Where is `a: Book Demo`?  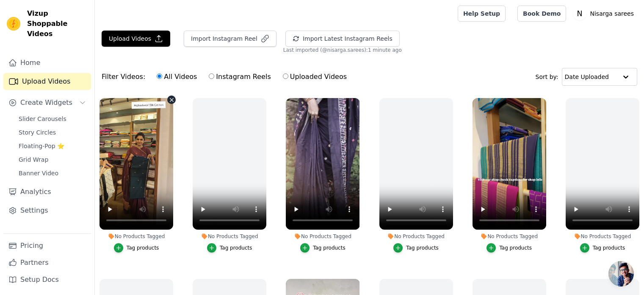
a: Book Demo is located at coordinates (542, 14).